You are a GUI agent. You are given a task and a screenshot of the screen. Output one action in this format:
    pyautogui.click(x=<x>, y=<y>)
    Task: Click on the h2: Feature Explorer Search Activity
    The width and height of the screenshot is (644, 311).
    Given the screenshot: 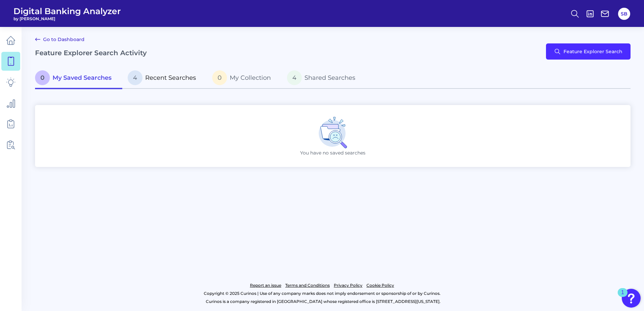 What is the action you would take?
    pyautogui.click(x=91, y=53)
    